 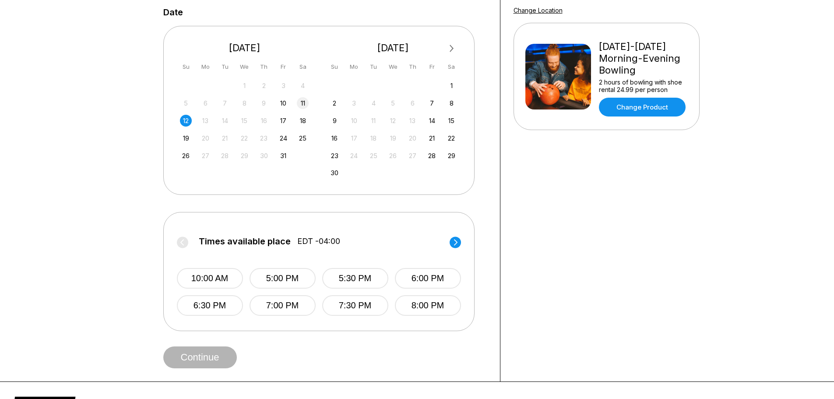 What do you see at coordinates (355, 278) in the screenshot?
I see `button: 5:30 PM` at bounding box center [355, 278].